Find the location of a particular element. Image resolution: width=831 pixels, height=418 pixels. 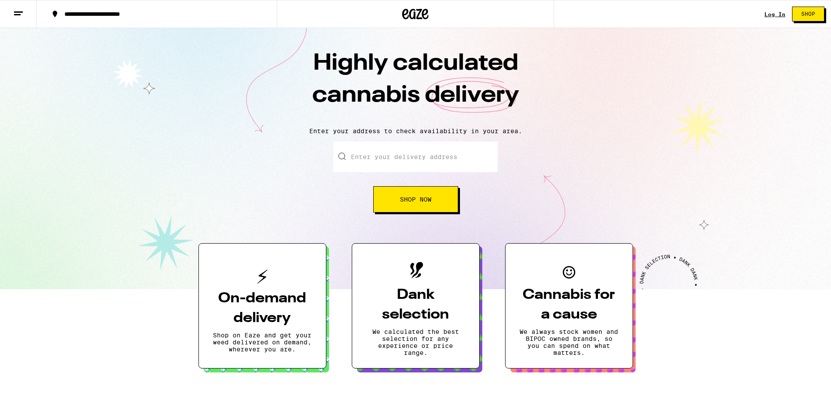

button: Cannabis for a causeWe always stock women and BIPOC owned brands, so you can spend on what matters. is located at coordinates (569, 306).